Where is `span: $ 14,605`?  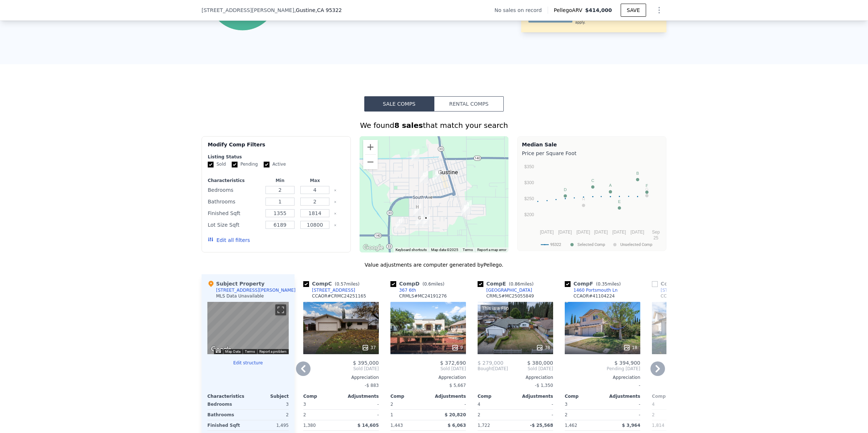
span: $ 14,605 is located at coordinates (368, 425).